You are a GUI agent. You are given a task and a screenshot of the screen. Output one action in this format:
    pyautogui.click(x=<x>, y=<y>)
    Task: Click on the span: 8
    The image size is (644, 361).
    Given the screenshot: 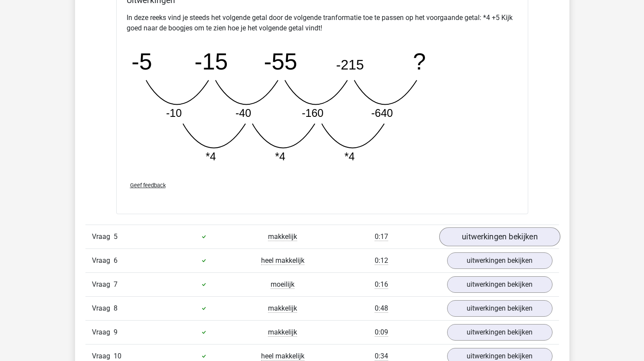 What is the action you would take?
    pyautogui.click(x=116, y=308)
    